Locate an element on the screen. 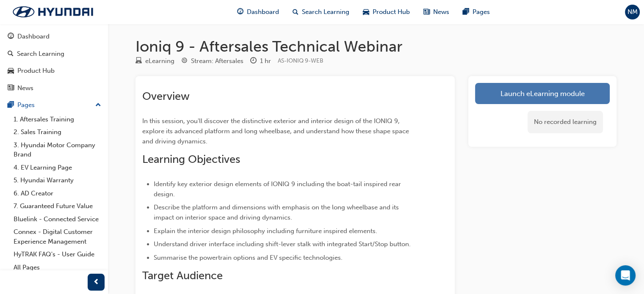 The width and height of the screenshot is (644, 294). a: Trak is located at coordinates (53, 12).